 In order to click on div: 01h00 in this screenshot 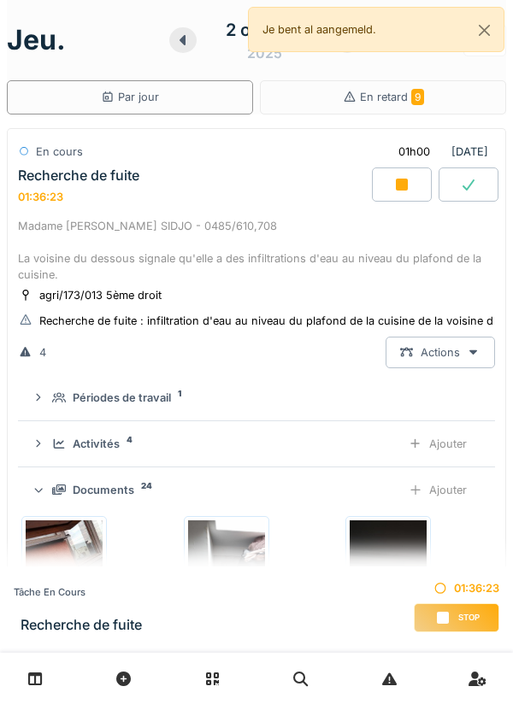, I will do `click(414, 151)`.